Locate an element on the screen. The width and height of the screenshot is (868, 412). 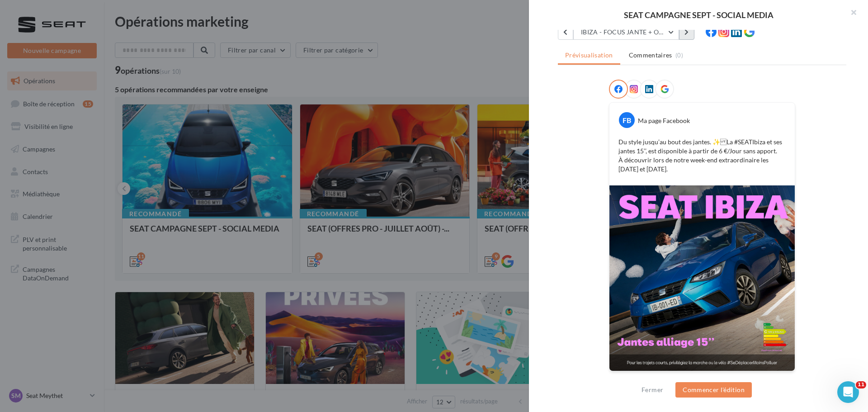
div: FB is located at coordinates (627, 120).